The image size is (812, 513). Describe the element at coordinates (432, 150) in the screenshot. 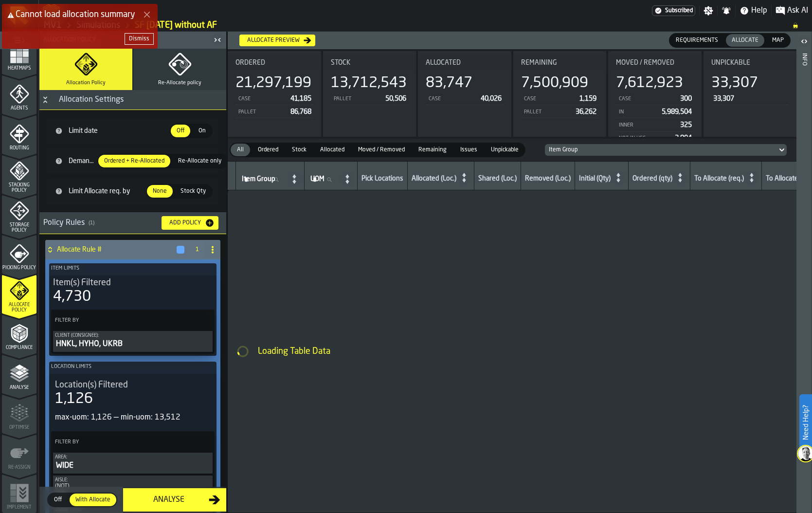

I see `label: button-switch-multi-Remaining` at that location.